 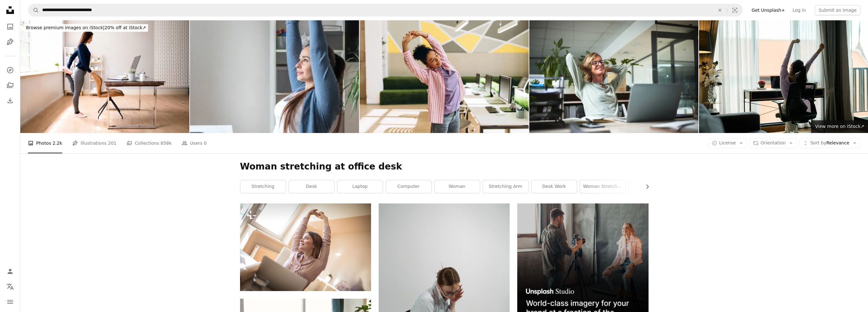 I want to click on button: Submit an image, so click(x=837, y=10).